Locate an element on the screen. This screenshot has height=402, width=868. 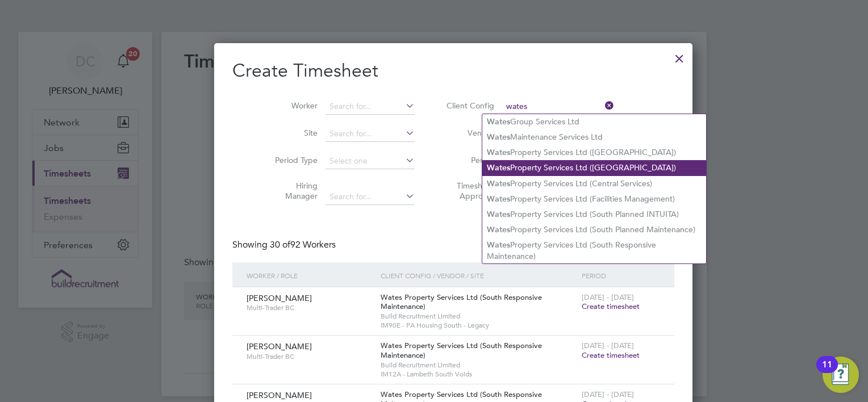
li: Property Services Ltd (South Responsive Maintenance) is located at coordinates (594, 250).